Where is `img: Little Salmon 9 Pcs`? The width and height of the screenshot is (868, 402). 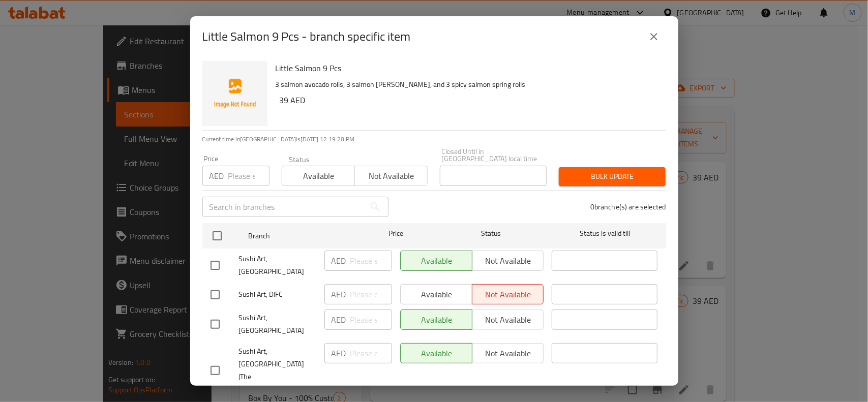 img: Little Salmon 9 Pcs is located at coordinates (235, 94).